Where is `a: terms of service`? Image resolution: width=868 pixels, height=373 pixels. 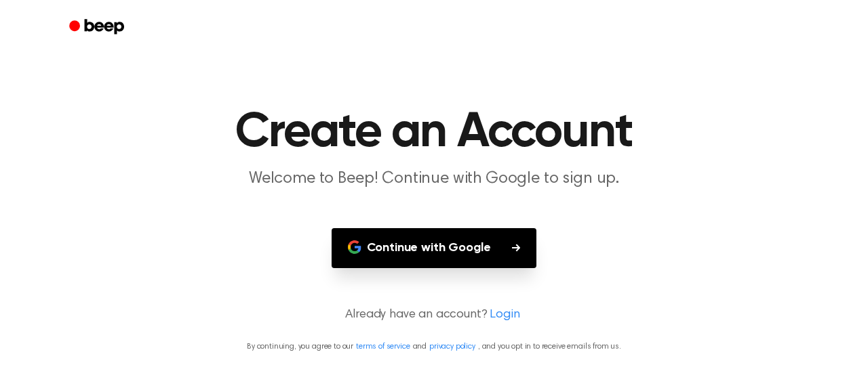
a: terms of service is located at coordinates (383, 347).